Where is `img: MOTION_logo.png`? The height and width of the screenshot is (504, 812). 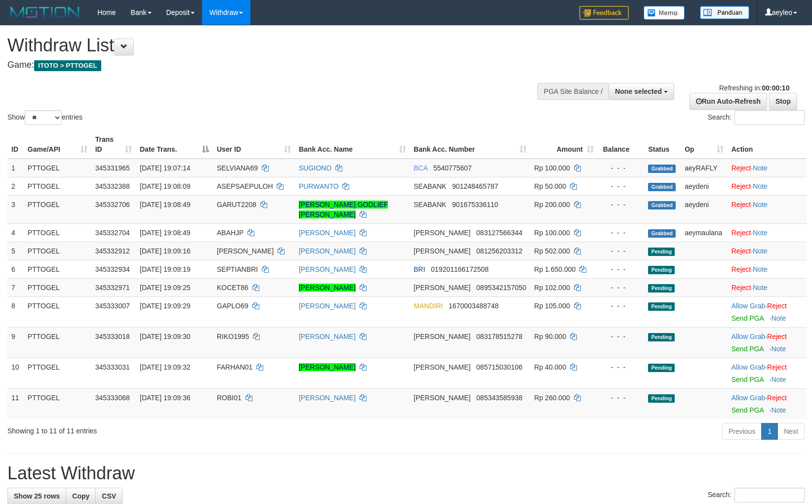 img: MOTION_logo.png is located at coordinates (45, 12).